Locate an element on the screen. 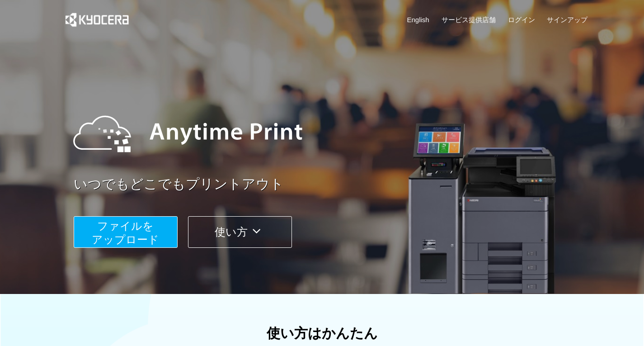 The image size is (644, 346). button: ファイルを​​アップロード is located at coordinates (125, 232).